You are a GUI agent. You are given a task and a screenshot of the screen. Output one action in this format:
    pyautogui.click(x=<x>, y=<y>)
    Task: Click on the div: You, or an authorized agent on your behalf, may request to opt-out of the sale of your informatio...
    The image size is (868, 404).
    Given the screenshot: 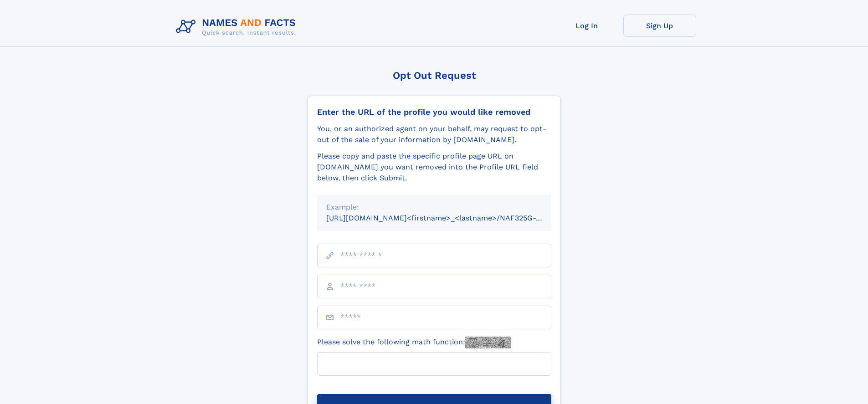 What is the action you would take?
    pyautogui.click(x=434, y=135)
    